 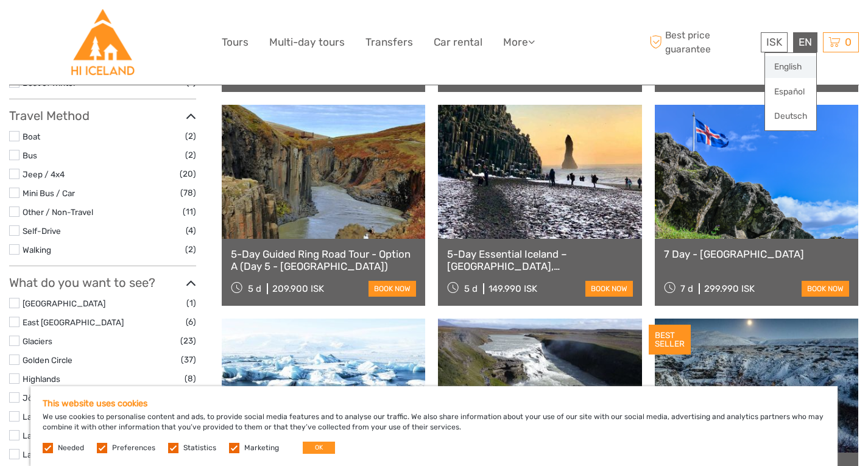 I want to click on button: OK, so click(x=319, y=448).